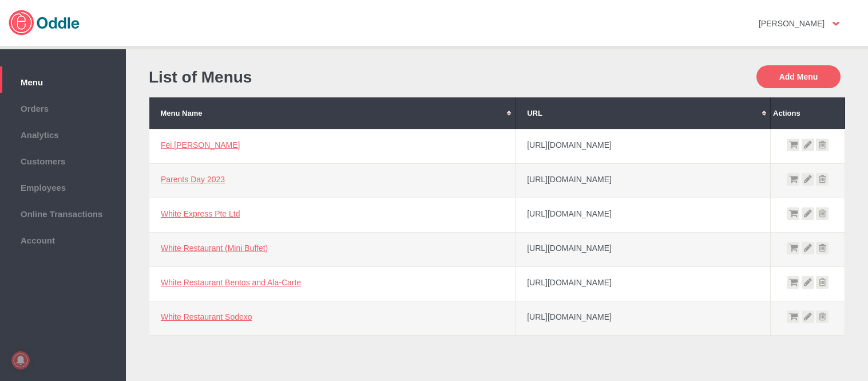 The width and height of the screenshot is (868, 381). Describe the element at coordinates (63, 80) in the screenshot. I see `span: Menu` at that location.